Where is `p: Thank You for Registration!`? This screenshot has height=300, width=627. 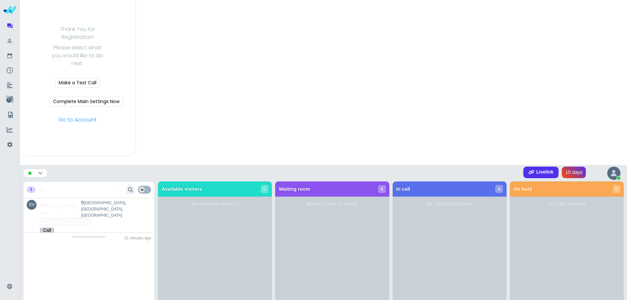 p: Thank You for Registration! is located at coordinates (77, 33).